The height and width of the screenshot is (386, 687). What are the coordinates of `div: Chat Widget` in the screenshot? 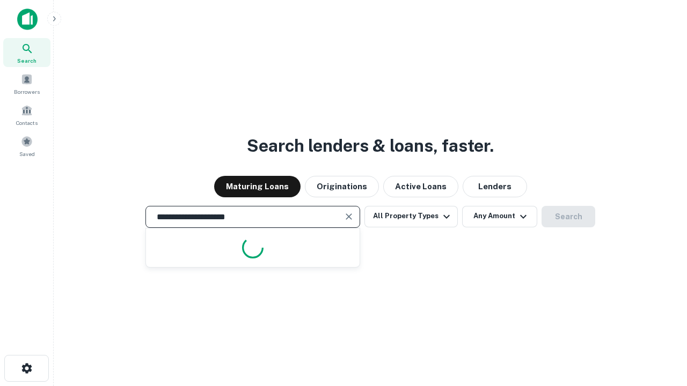 It's located at (660, 326).